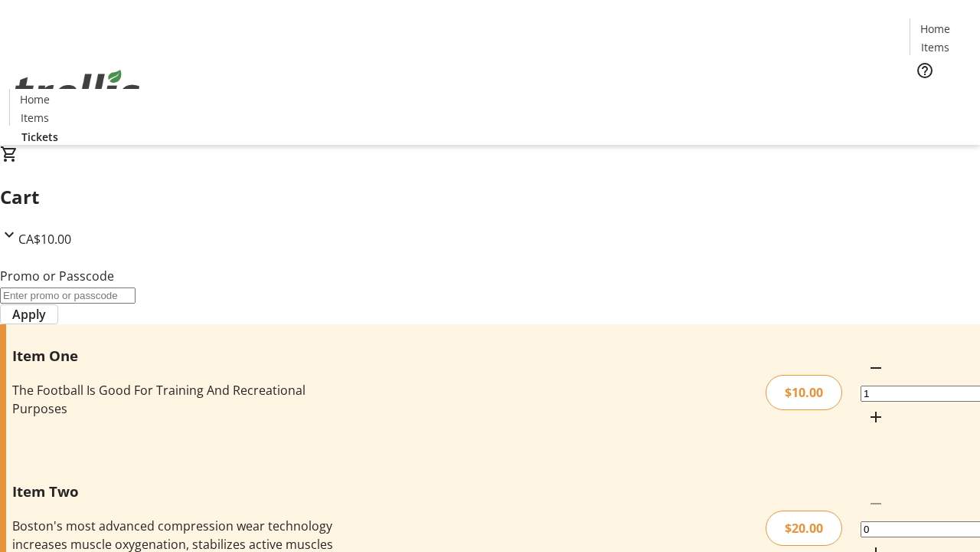 This screenshot has height=552, width=980. I want to click on div: $20.00, so click(803, 528).